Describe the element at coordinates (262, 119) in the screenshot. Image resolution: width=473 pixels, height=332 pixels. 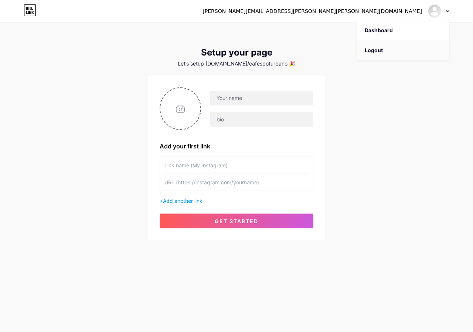
I see `input: bio` at that location.